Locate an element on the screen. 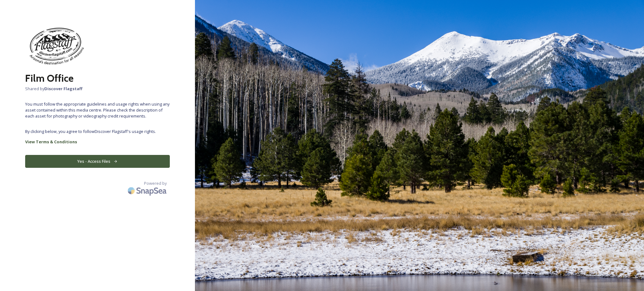  span: You must follow the appropriate guidelines and usage rights when using any asset contained within... is located at coordinates (97, 111).